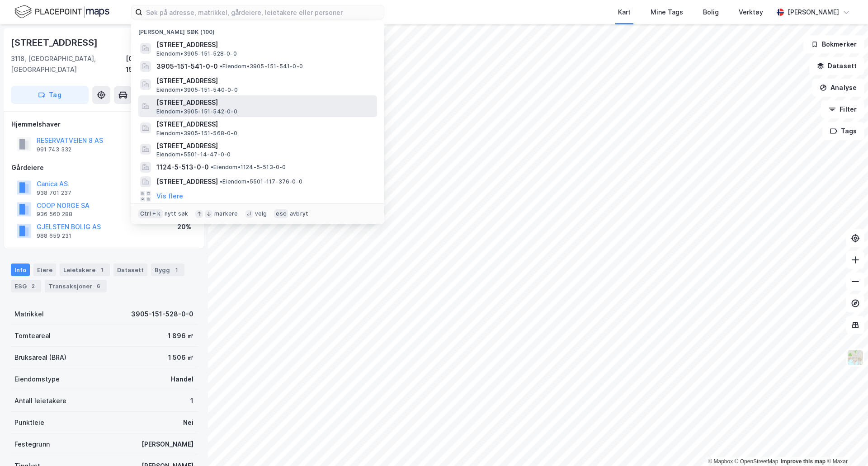 This screenshot has width=868, height=466. What do you see at coordinates (187, 66) in the screenshot?
I see `span: 3905-151-541-0-0` at bounding box center [187, 66].